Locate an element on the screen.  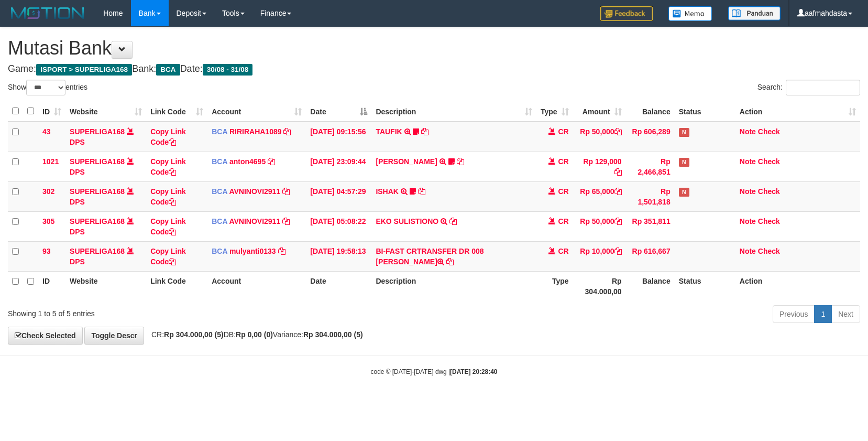
th: Date is located at coordinates (339, 286).